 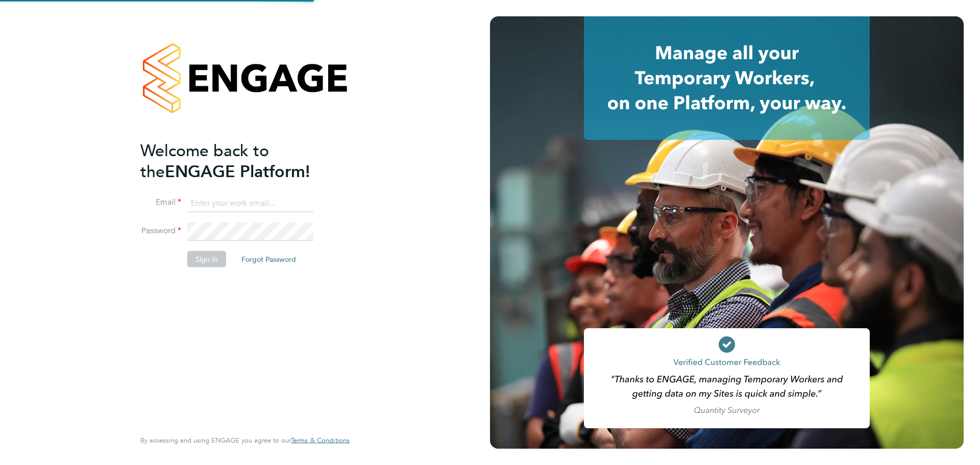 What do you see at coordinates (320, 440) in the screenshot?
I see `span: Terms & Conditions` at bounding box center [320, 440].